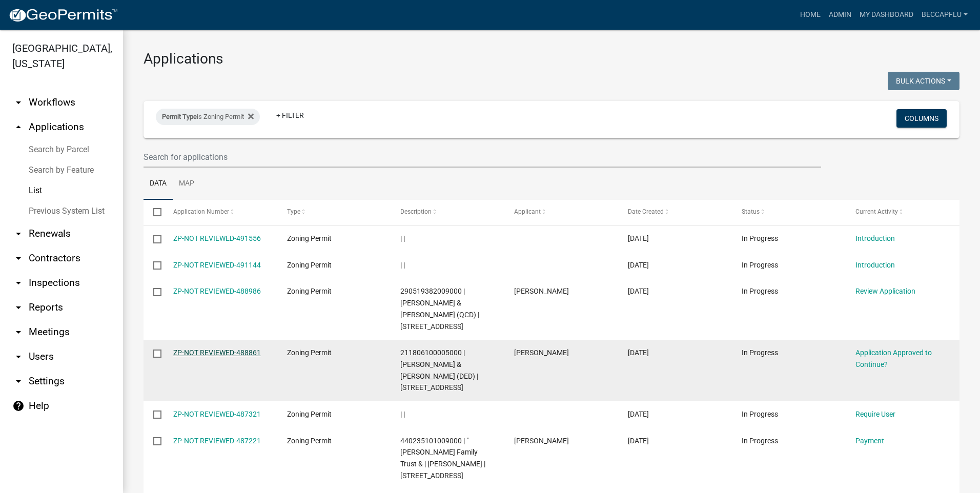 The image size is (980, 493). Describe the element at coordinates (217, 414) in the screenshot. I see `a: ZP-NOT REVIEWED-487321` at that location.